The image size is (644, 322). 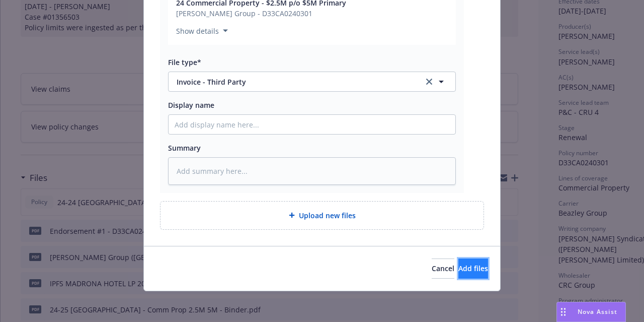 What do you see at coordinates (322, 215) in the screenshot?
I see `div: Upload new files` at bounding box center [322, 215].